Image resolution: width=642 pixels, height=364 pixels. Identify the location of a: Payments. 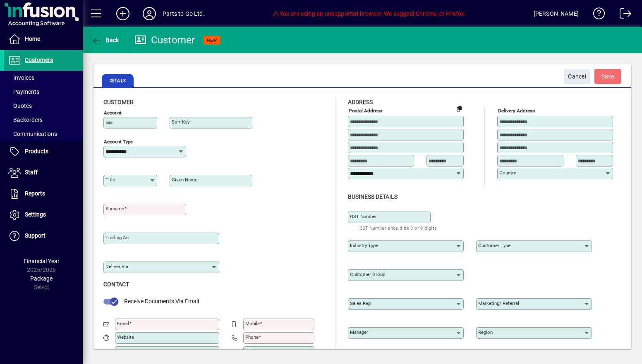
(43, 92).